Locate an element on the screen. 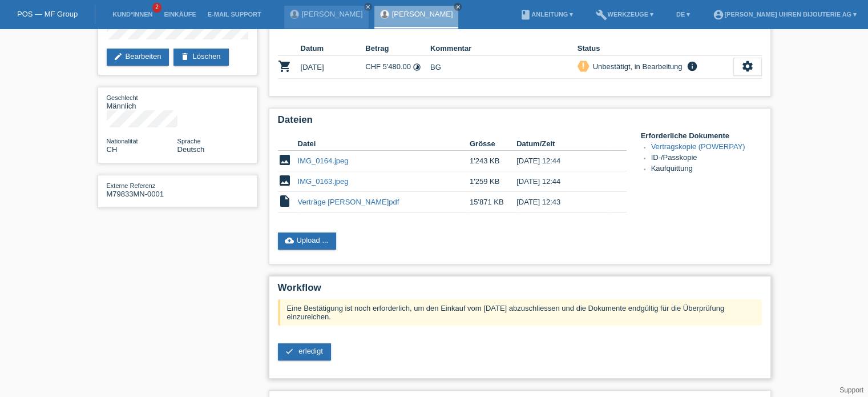 This screenshot has width=868, height=397. span: 2 is located at coordinates (157, 7).